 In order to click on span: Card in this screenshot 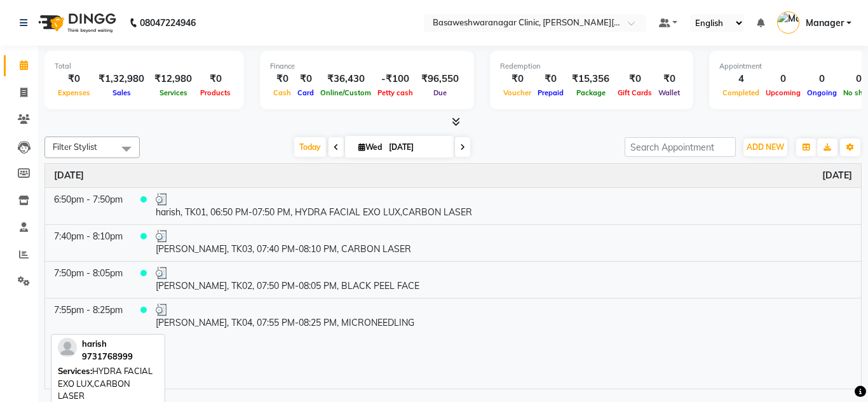, I will do `click(305, 93)`.